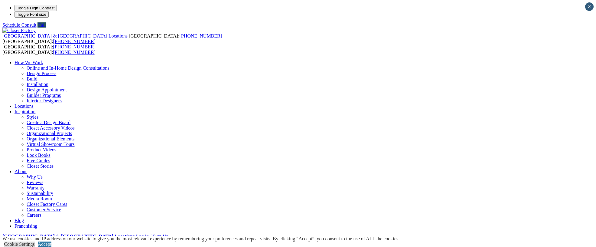 The image size is (596, 247). I want to click on a: Locations, so click(24, 106).